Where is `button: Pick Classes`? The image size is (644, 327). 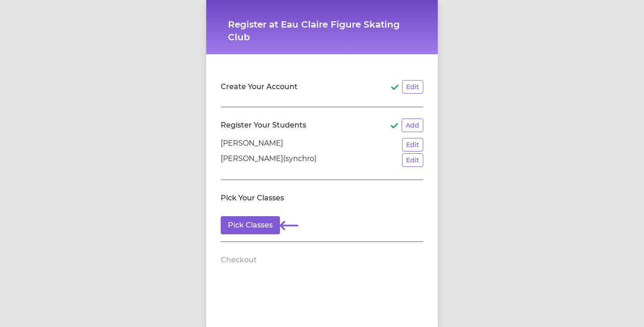 button: Pick Classes is located at coordinates (250, 226).